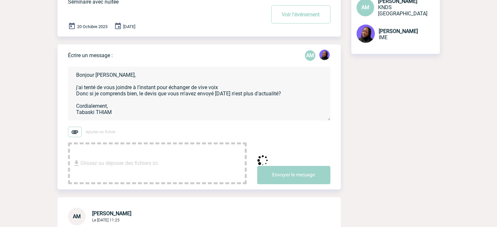  What do you see at coordinates (310, 56) in the screenshot?
I see `p: AM` at bounding box center [310, 56].